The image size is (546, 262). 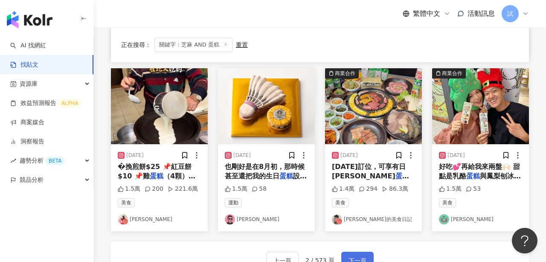 I want to click on div: BETA, so click(x=55, y=161).